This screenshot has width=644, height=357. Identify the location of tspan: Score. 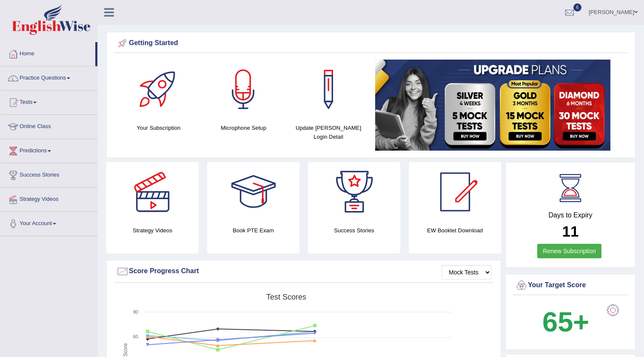
(126, 350).